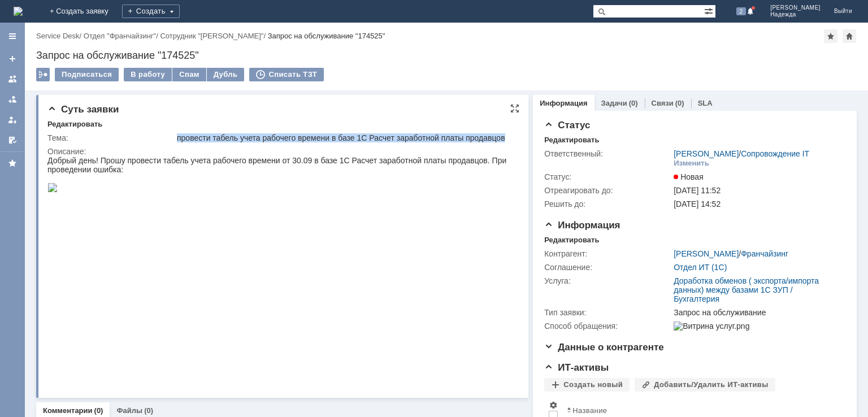  Describe the element at coordinates (662, 103) in the screenshot. I see `a: Связи` at that location.